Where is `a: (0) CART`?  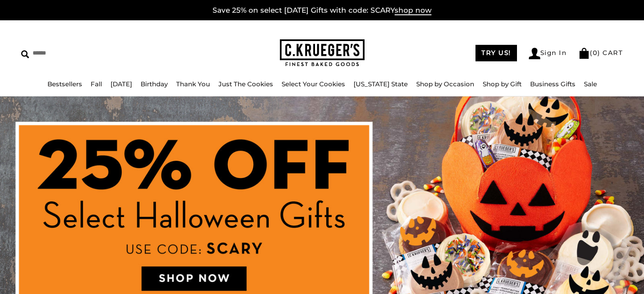 a: (0) CART is located at coordinates (600, 52).